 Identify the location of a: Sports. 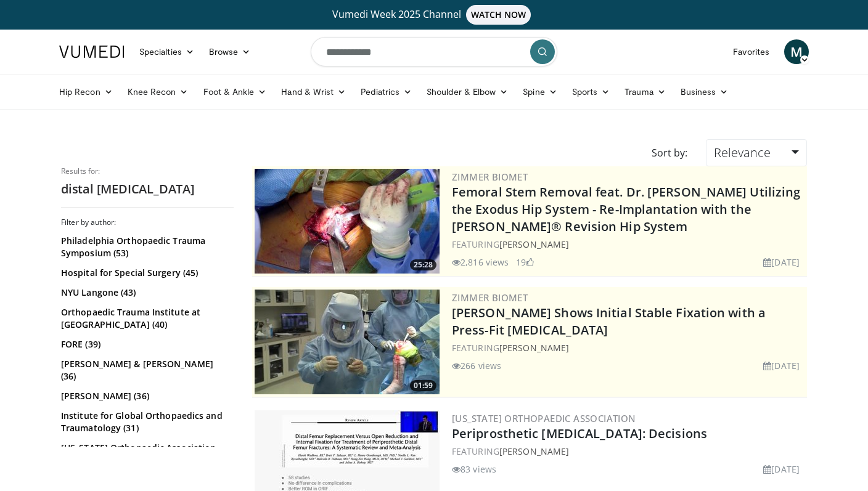
(591, 92).